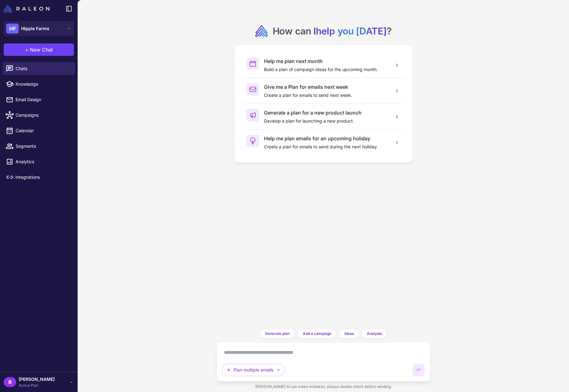 The width and height of the screenshot is (569, 392). What do you see at coordinates (326, 121) in the screenshot?
I see `p: Develop a plan for launching a new product.` at bounding box center [326, 121].